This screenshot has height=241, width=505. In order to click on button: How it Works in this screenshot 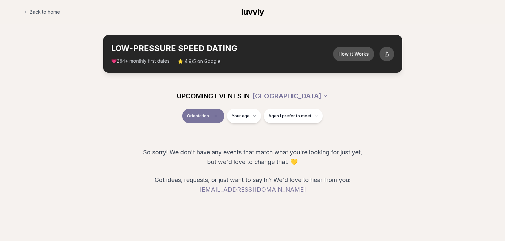, I will do `click(354, 54)`.